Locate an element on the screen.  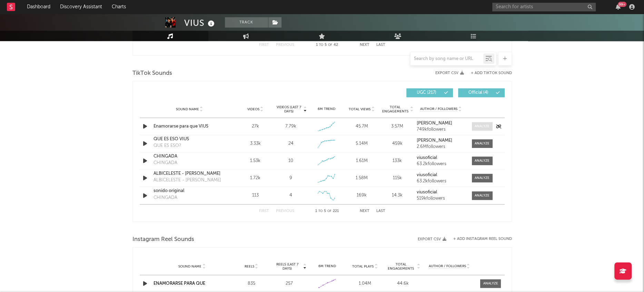
div: + Add Instagram Reel Sound is located at coordinates (479, 239).